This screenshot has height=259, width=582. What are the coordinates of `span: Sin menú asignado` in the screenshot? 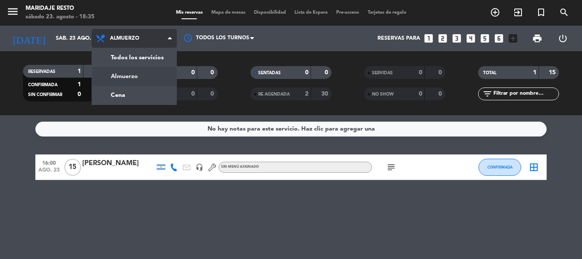 It's located at (240, 167).